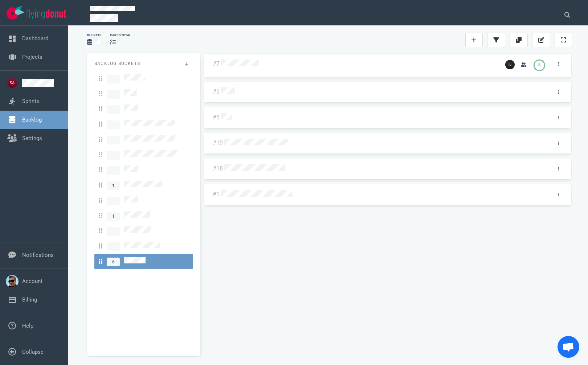 Image resolution: width=588 pixels, height=365 pixels. What do you see at coordinates (46, 14) in the screenshot?
I see `img: Flying Donut text logo` at bounding box center [46, 14].